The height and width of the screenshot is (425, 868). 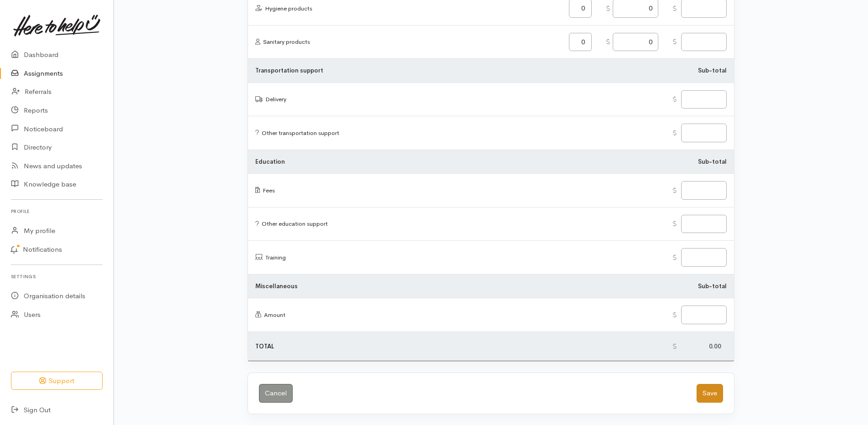 What do you see at coordinates (57, 381) in the screenshot?
I see `button: Support` at bounding box center [57, 381].